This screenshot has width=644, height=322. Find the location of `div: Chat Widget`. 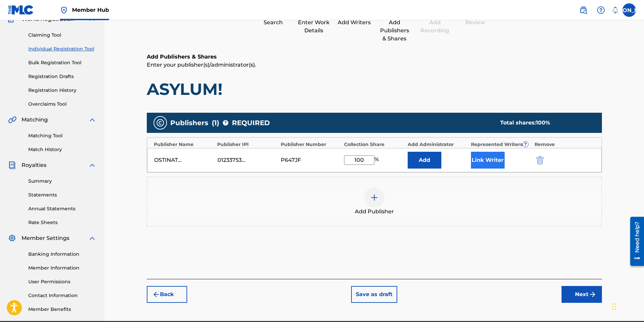

div: Chat Widget is located at coordinates (627, 306).